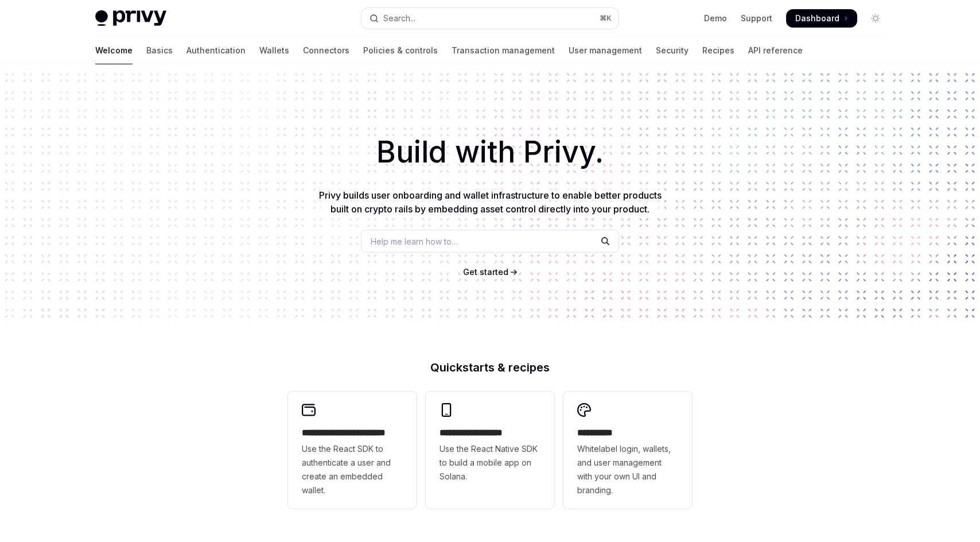  What do you see at coordinates (817, 19) in the screenshot?
I see `span: Dashboard` at bounding box center [817, 19].